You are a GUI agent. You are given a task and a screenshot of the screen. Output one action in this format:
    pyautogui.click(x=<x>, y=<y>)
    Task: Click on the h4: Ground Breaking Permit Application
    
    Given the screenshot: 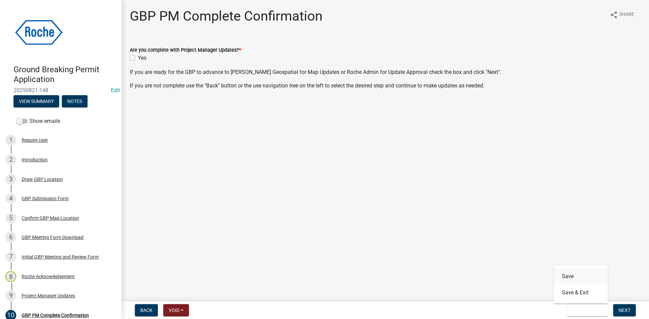 What is the action you would take?
    pyautogui.click(x=65, y=75)
    